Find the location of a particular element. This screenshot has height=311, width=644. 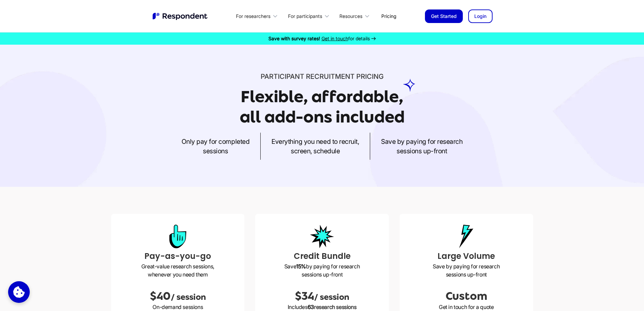

p: Everything you need to recruit, screen, schedule is located at coordinates (315, 146).